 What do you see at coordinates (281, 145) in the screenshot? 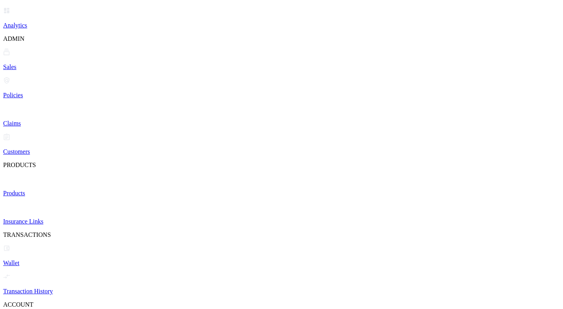
I see `a: Customers` at bounding box center [281, 145].